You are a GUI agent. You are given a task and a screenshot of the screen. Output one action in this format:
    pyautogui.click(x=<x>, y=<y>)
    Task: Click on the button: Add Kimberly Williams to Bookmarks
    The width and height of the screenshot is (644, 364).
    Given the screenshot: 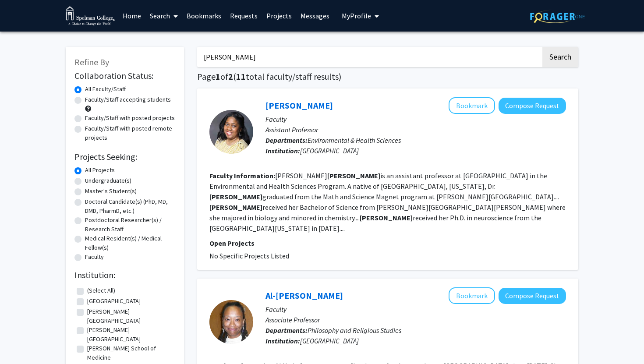 What is the action you would take?
    pyautogui.click(x=472, y=105)
    